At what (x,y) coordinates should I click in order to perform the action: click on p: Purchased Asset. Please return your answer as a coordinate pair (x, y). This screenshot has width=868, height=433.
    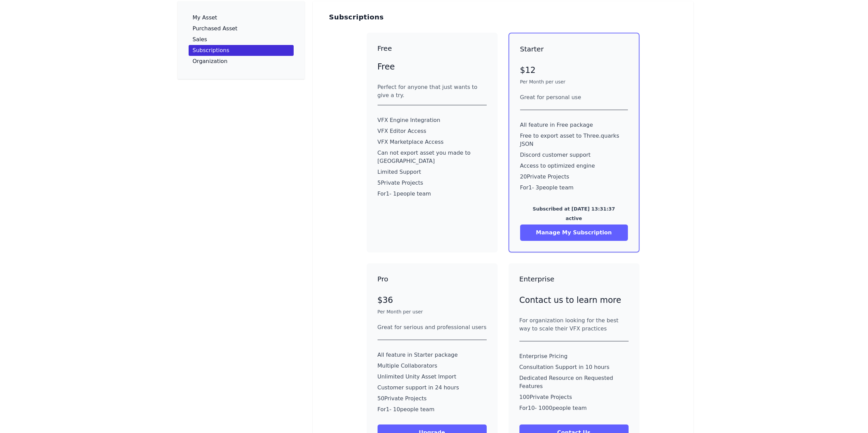
    Looking at the image, I should click on (215, 29).